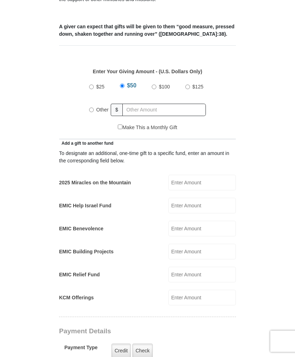  Describe the element at coordinates (148, 158) in the screenshot. I see `div: To designate an additional, one-time gift to a specific fund, enter an amount in the correspondin...` at that location.